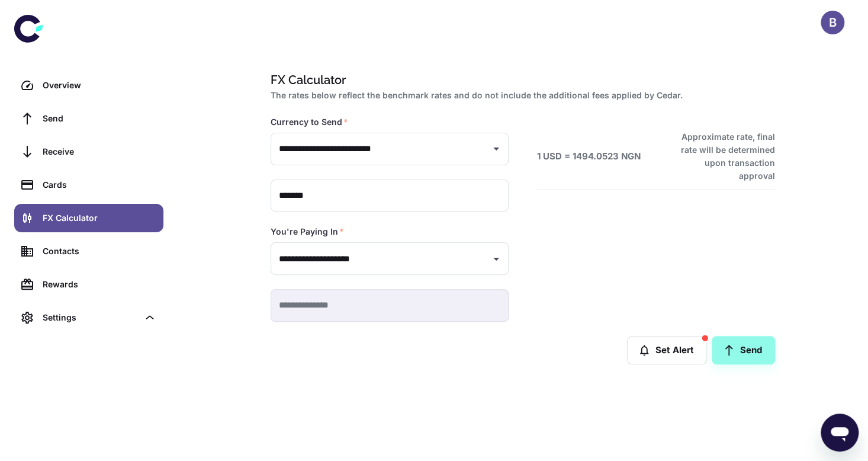  I want to click on label: You're Paying In, so click(307, 231).